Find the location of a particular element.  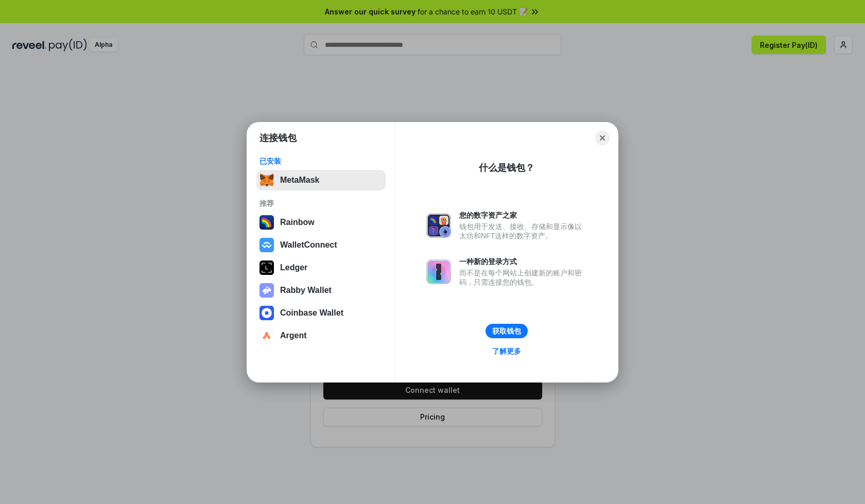

button: Rainbow is located at coordinates (321, 222).